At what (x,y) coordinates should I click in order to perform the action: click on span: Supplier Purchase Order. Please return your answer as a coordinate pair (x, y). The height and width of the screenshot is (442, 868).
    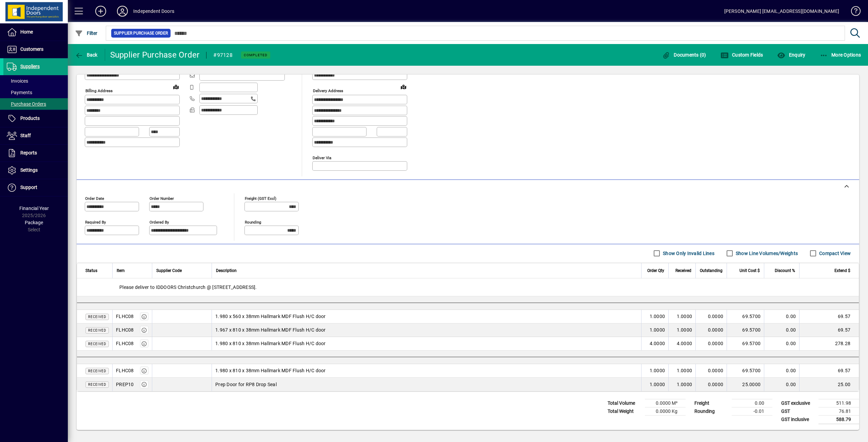
    Looking at the image, I should click on (141, 33).